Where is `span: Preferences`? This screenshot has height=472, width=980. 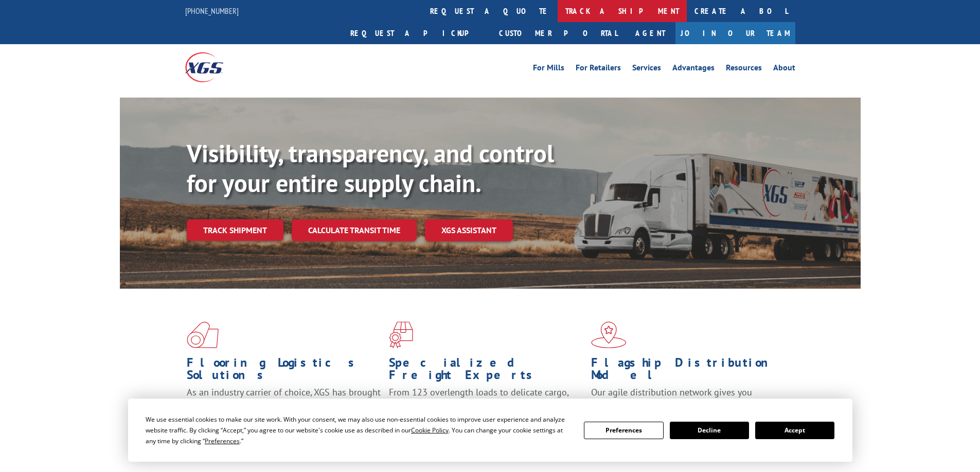 span: Preferences is located at coordinates (222, 441).